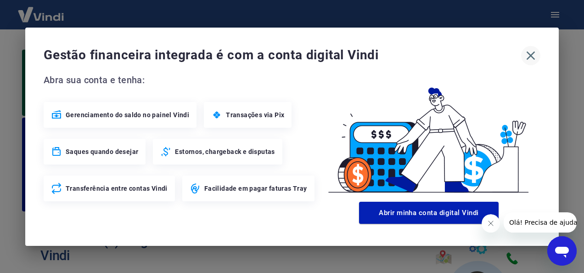 The height and width of the screenshot is (273, 584). I want to click on span: Saques quando desejar, so click(102, 152).